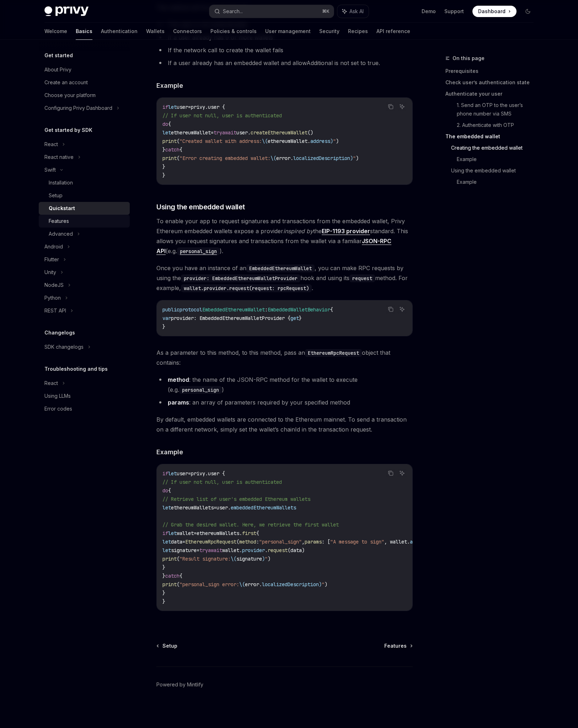  What do you see at coordinates (219, 533) in the screenshot?
I see `span: ethereumWallets.` at bounding box center [219, 533].